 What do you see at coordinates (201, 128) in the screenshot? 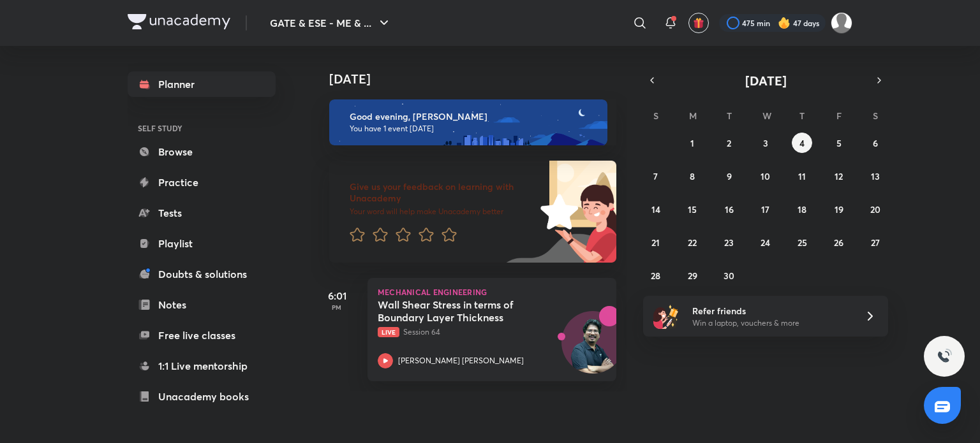
I see `h6: SELF STUDY` at bounding box center [201, 128].